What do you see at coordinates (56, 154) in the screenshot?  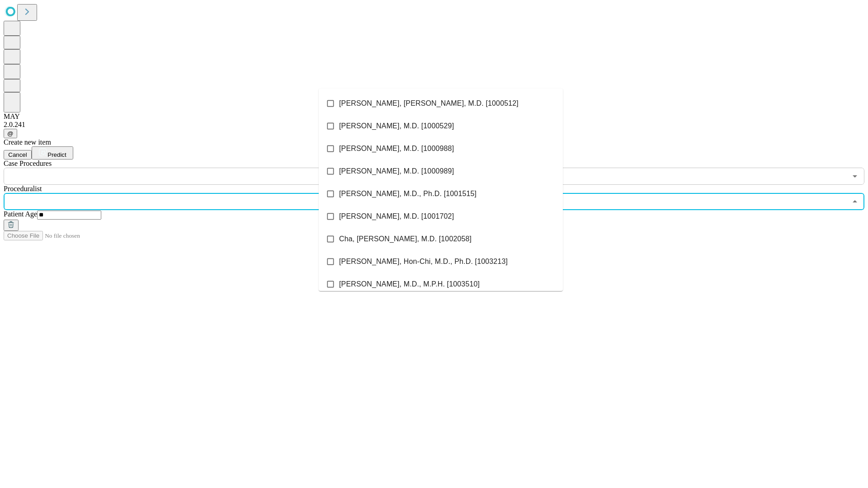 I see `span: Predict` at bounding box center [56, 154].